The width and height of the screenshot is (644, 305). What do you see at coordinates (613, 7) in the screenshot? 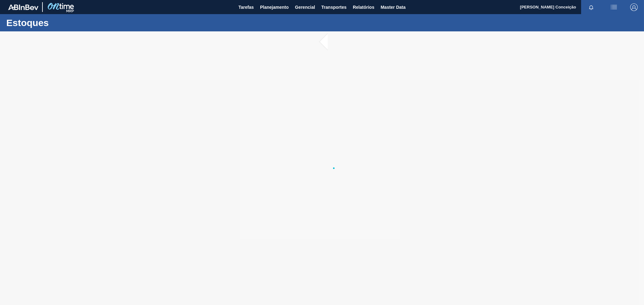
I see `img: userActions` at bounding box center [613, 7].